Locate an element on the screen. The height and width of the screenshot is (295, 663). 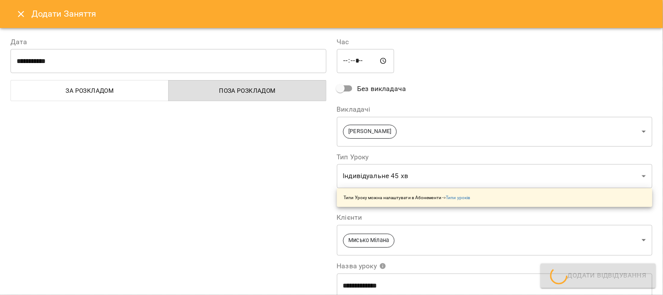
label: Дата is located at coordinates (168, 42).